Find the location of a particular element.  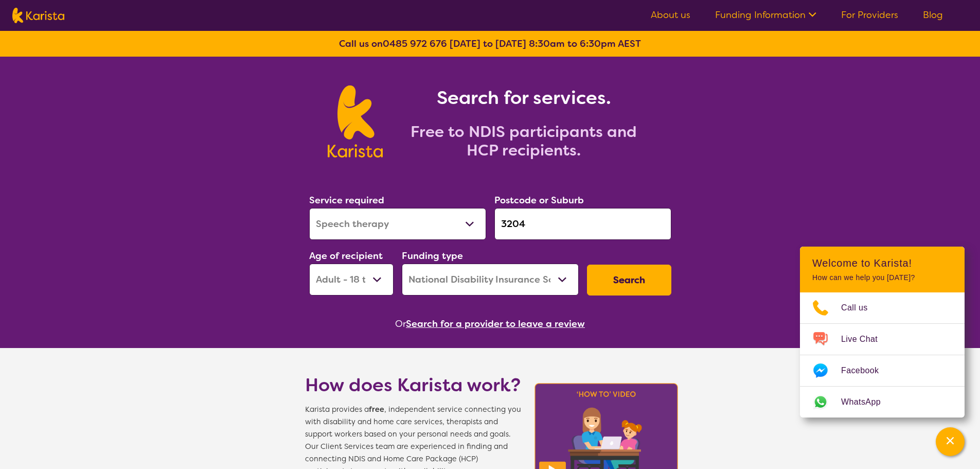

span: Live Chat is located at coordinates (865, 339).